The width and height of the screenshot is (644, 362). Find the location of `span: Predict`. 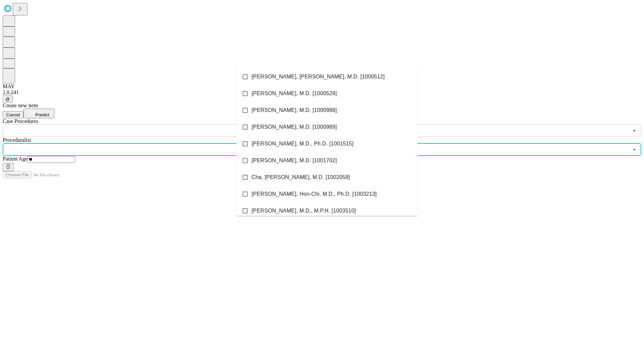

span: Predict is located at coordinates (42, 115).